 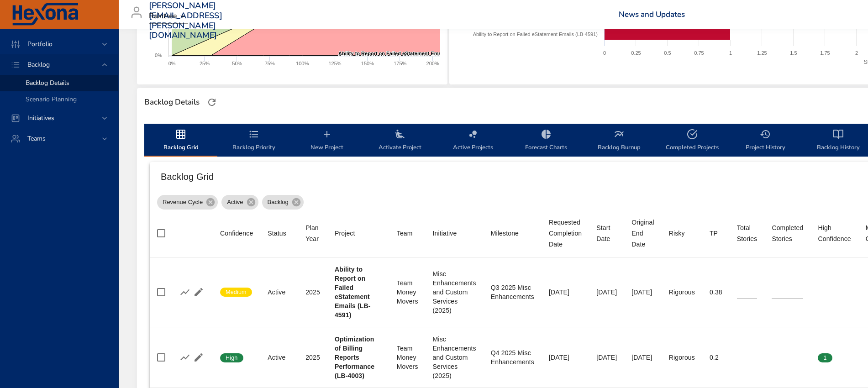 I want to click on div: Total Stories, so click(x=747, y=233).